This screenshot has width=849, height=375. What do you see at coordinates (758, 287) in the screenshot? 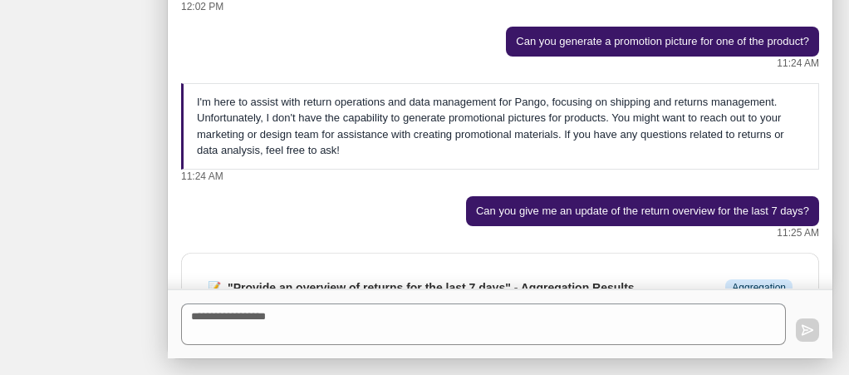
I see `span: Aggregation` at bounding box center [758, 287].